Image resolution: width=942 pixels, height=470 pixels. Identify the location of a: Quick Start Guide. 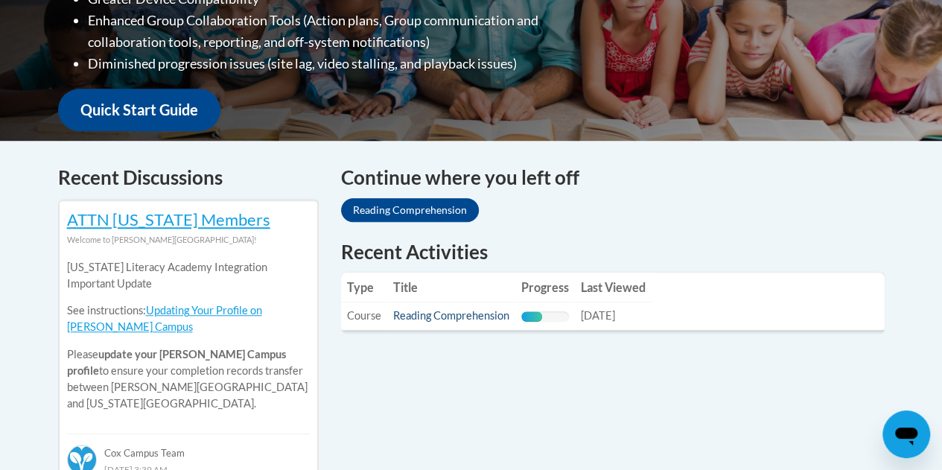
(139, 109).